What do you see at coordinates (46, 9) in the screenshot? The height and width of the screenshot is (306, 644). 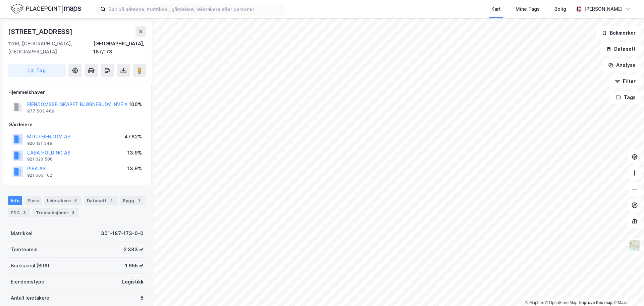 I see `img: logo.f888ab2527a4732fd821a326f86c7f29.svg` at bounding box center [46, 9].